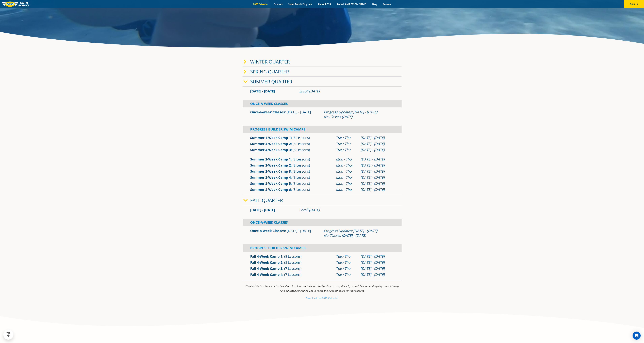 Image resolution: width=644 pixels, height=343 pixels. Describe the element at coordinates (278, 4) in the screenshot. I see `a: Schools` at that location.